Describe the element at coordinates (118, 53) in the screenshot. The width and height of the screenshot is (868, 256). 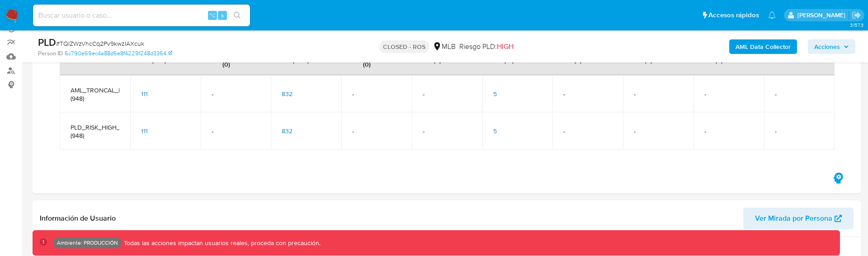
I see `a: 6c790e59ec4a88d6e8f4229f248d3364` at that location.